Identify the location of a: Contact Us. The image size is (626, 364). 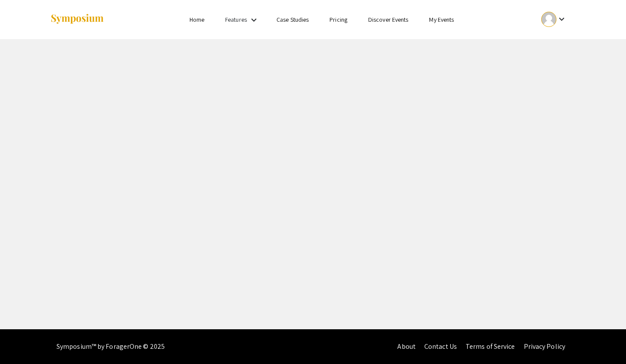
(440, 346).